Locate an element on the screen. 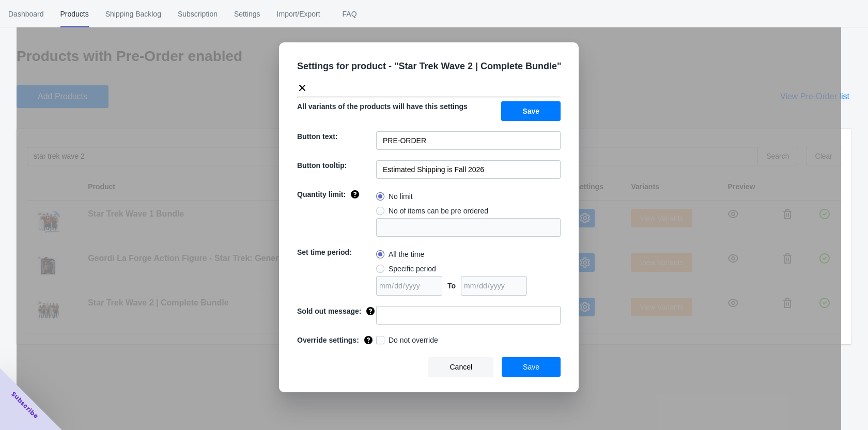  span: Button text: is located at coordinates (317, 136).